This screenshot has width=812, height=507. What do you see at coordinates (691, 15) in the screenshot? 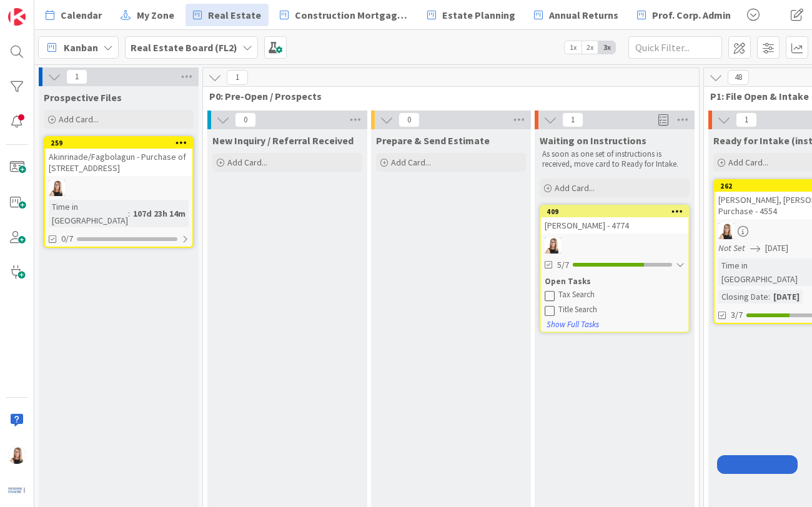
I see `span: Prof. Corp. Admin` at bounding box center [691, 15].